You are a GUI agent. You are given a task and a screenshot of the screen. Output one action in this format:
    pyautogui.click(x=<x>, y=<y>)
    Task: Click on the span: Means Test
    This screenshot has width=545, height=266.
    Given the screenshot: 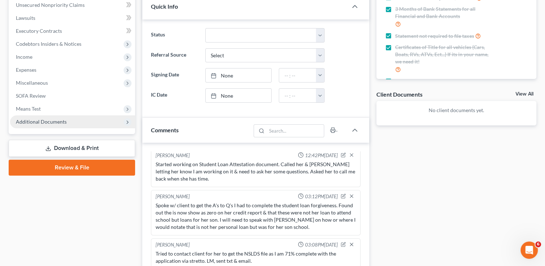 What is the action you would take?
    pyautogui.click(x=28, y=108)
    